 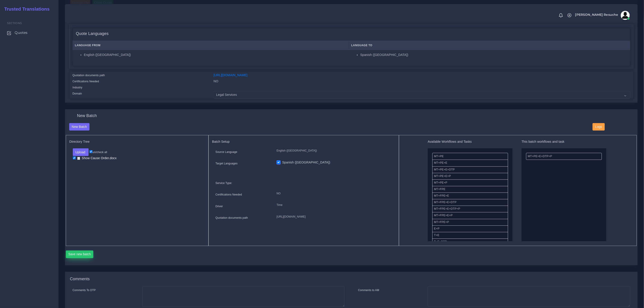 What do you see at coordinates (21, 33) in the screenshot?
I see `span: Quotes` at bounding box center [21, 33].